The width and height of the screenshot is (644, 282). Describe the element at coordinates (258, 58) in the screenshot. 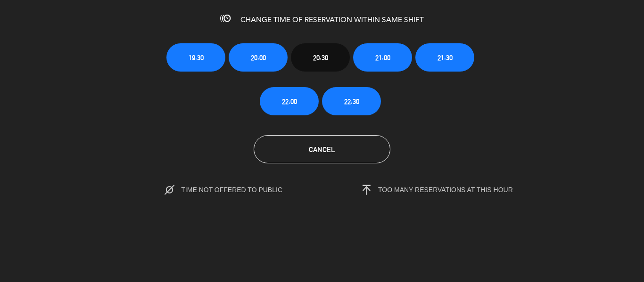

I see `span: 20:00` at that location.